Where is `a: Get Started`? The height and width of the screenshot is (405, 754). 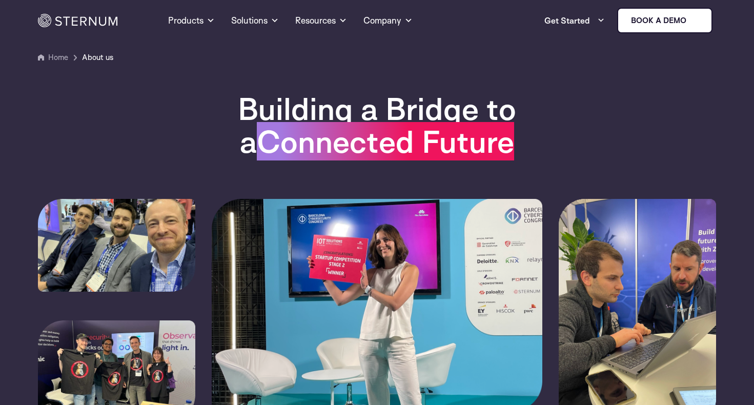
a: Get Started is located at coordinates (575, 21).